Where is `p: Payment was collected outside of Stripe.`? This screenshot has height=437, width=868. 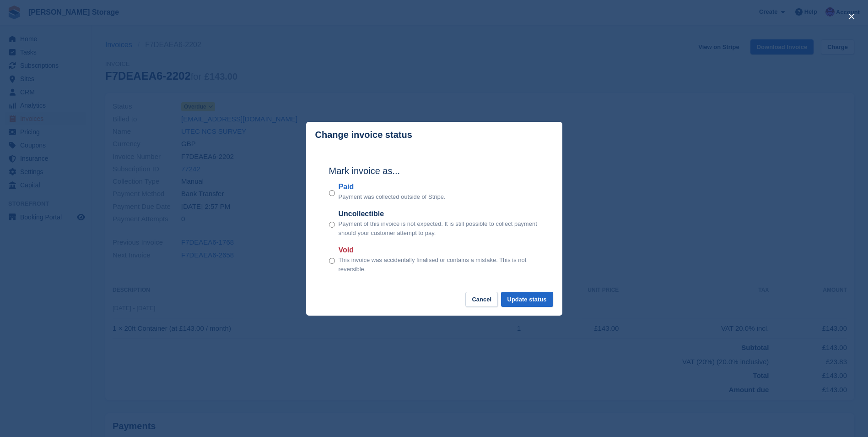
p: Payment was collected outside of Stripe. is located at coordinates (392, 197).